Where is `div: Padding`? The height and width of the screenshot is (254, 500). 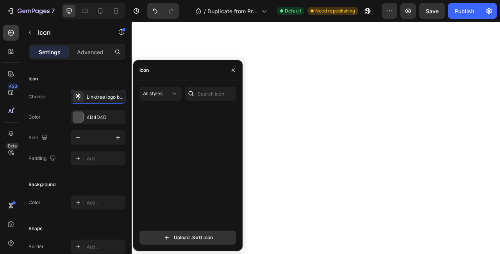 div: Padding is located at coordinates (43, 159).